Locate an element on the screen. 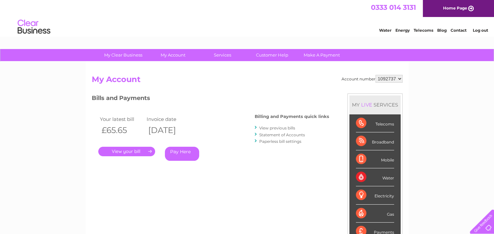 The width and height of the screenshot is (494, 234). a: Make A Payment is located at coordinates (322, 55).